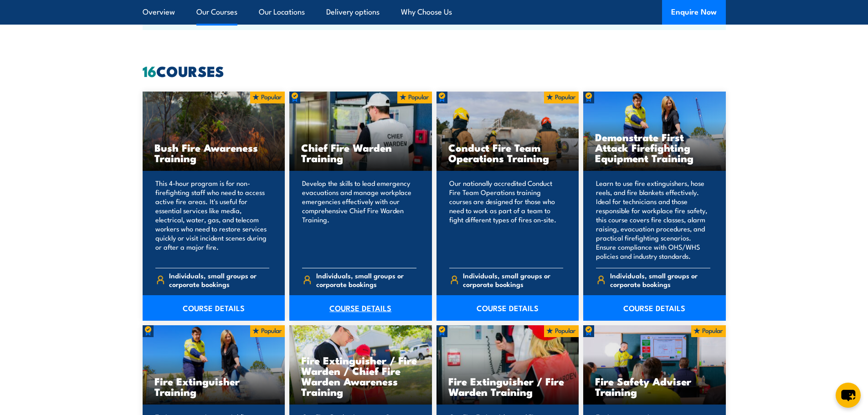 This screenshot has width=868, height=415. Describe the element at coordinates (212, 219) in the screenshot. I see `p: This 4-hour program is for non-firefighting staff who need to access active fire areas. It's usef...` at that location.